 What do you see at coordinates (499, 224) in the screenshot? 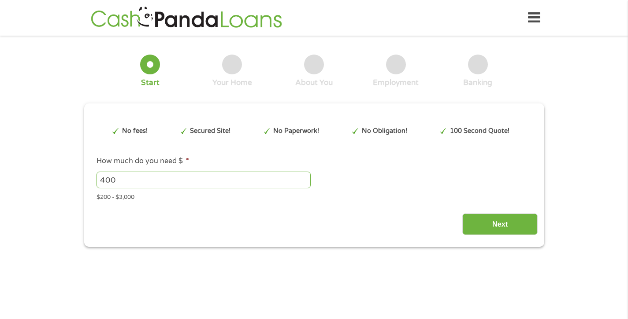
I see `input: Next` at bounding box center [499, 224].